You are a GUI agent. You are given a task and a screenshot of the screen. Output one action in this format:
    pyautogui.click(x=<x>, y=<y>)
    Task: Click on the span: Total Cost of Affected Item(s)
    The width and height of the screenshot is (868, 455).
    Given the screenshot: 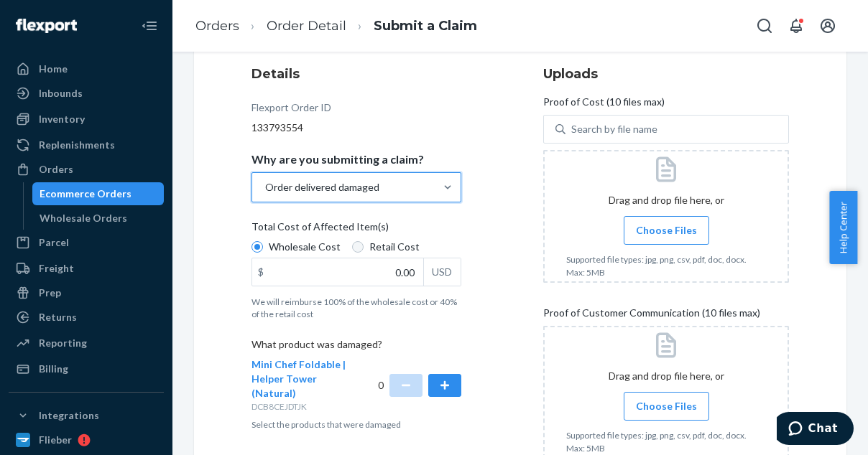 What is the action you would take?
    pyautogui.click(x=320, y=229)
    